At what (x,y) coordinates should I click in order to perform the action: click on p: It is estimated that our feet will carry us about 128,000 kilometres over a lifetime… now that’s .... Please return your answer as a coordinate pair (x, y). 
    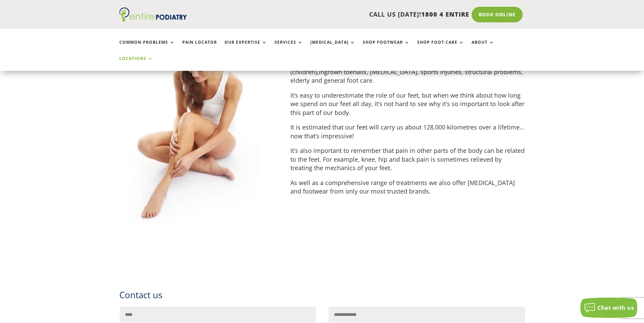
    Looking at the image, I should click on (408, 135).